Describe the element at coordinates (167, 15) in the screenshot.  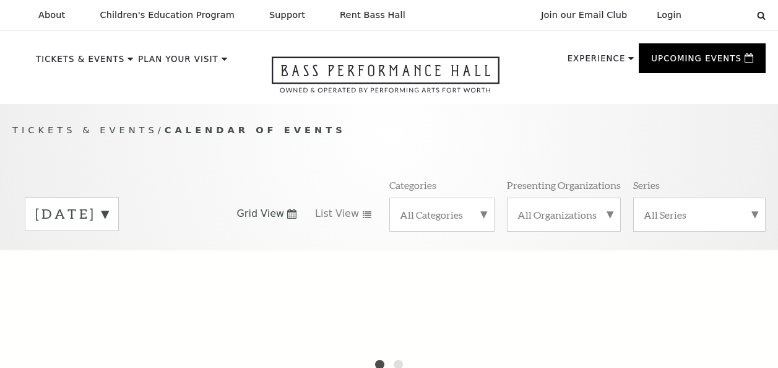
I see `p: Children's Education Program` at that location.